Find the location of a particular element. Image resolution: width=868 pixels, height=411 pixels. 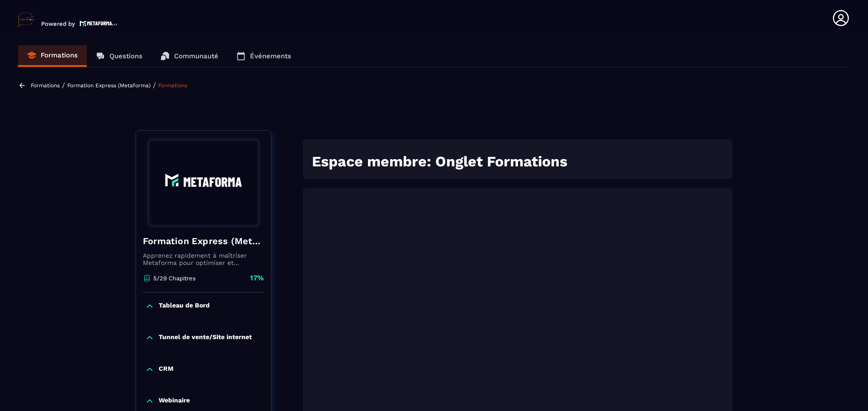

img: logo is located at coordinates (99, 23).